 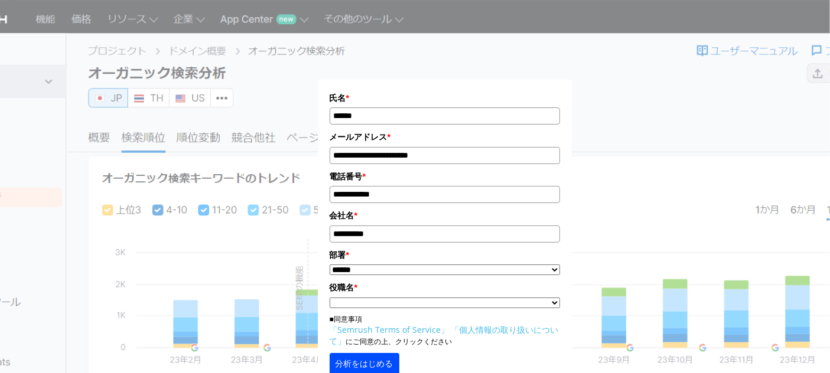 I want to click on a: 「Semrush Terms of Service」, so click(x=389, y=330).